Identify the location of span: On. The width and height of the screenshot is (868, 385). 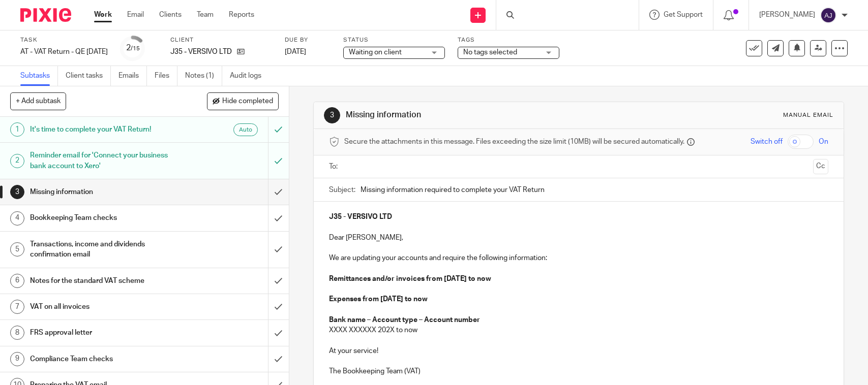
(823, 142).